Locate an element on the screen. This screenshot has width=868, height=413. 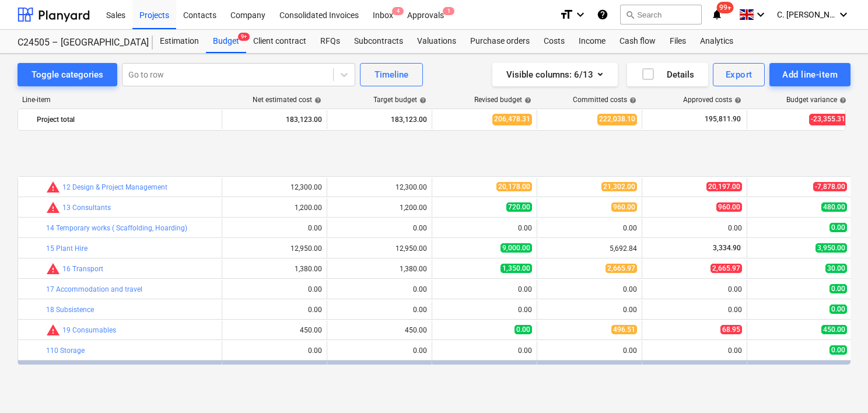
a: 14 Temporary works ( Scaffolding, Hoarding) is located at coordinates (117, 228).